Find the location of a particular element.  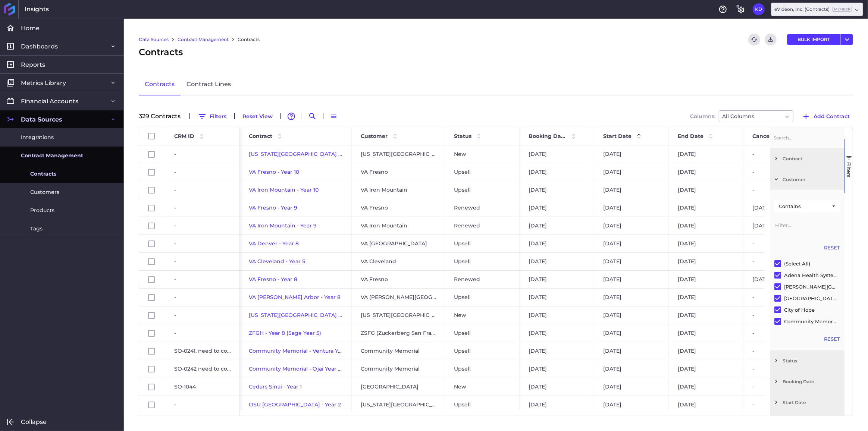

ins: Member is located at coordinates (843, 9).